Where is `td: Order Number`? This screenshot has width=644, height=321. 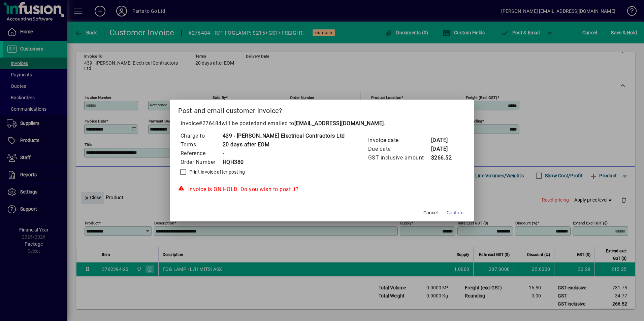
td: Order Number is located at coordinates (201, 162).